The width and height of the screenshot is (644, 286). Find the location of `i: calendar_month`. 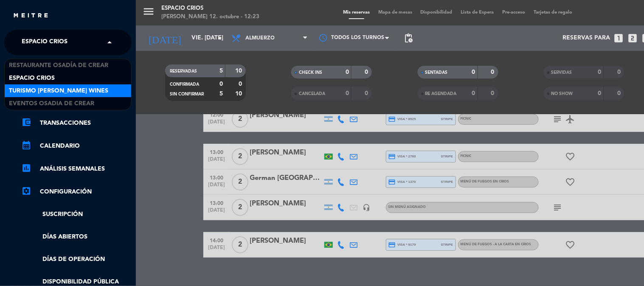

i: calendar_month is located at coordinates (26, 145).